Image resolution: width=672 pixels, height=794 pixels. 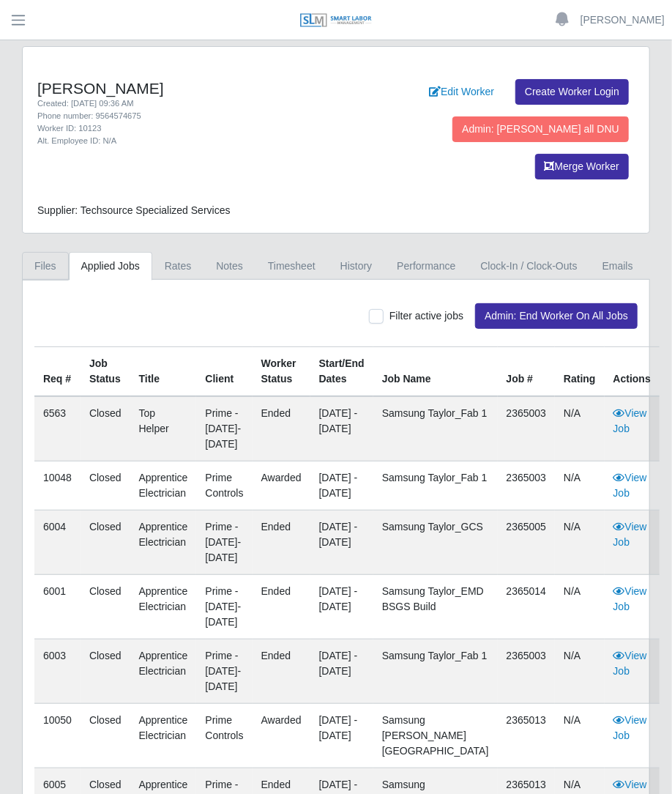 I want to click on a: Performance, so click(x=426, y=266).